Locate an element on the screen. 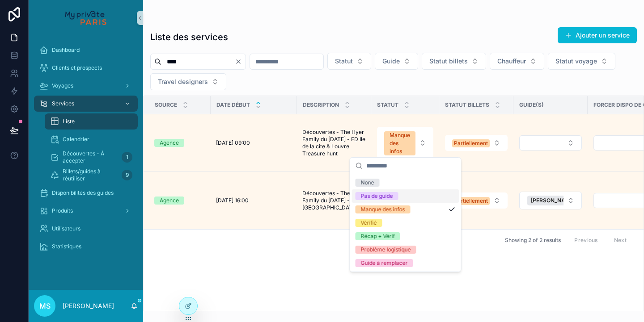  div: scrollable content is located at coordinates (86, 151).